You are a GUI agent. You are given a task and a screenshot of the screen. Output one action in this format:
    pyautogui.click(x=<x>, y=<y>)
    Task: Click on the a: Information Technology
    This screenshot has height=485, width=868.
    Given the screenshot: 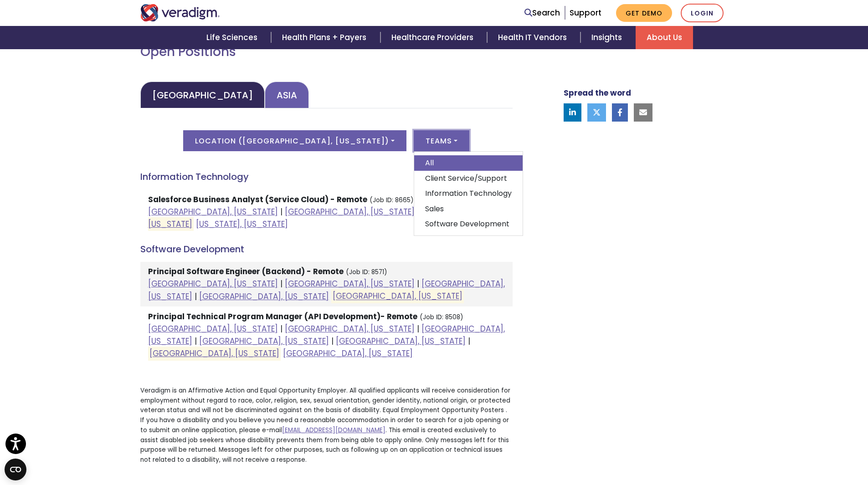 What is the action you would take?
    pyautogui.click(x=469, y=193)
    